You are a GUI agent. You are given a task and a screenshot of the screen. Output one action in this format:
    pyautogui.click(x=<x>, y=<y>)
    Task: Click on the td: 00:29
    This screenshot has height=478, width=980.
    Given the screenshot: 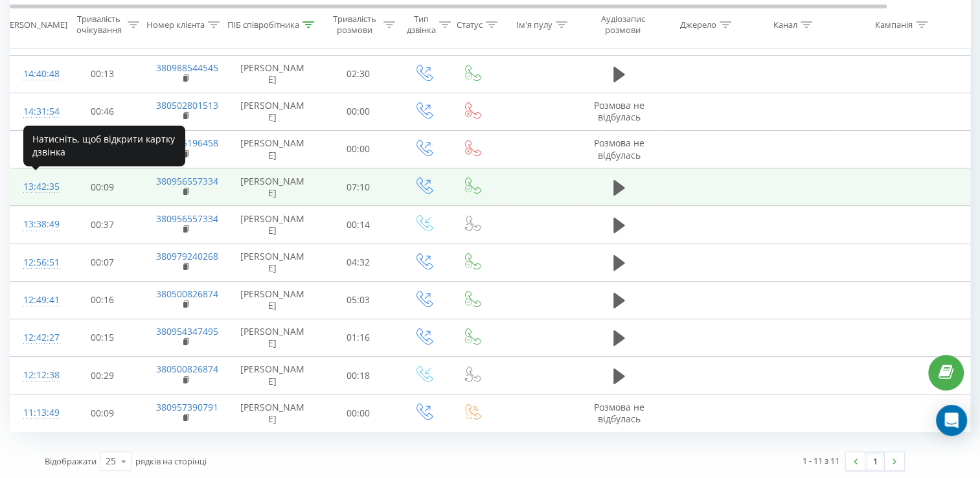 What is the action you would take?
    pyautogui.click(x=102, y=376)
    